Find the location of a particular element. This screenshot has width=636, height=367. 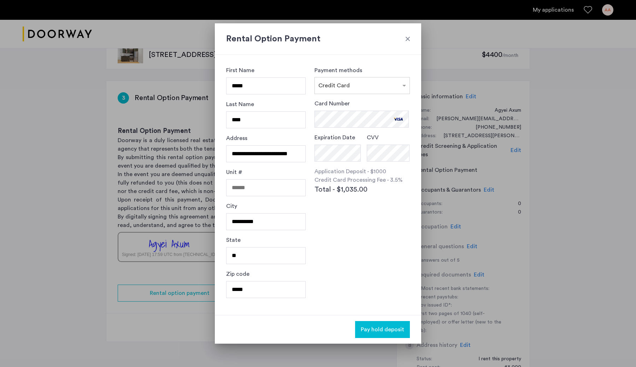

p: Credit Card Processing Fee - 3.5% is located at coordinates (362, 180).